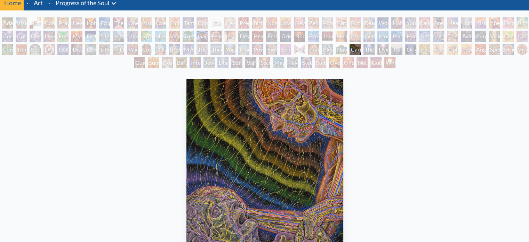  What do you see at coordinates (216, 36) in the screenshot?
I see `div: Fear` at bounding box center [216, 36].